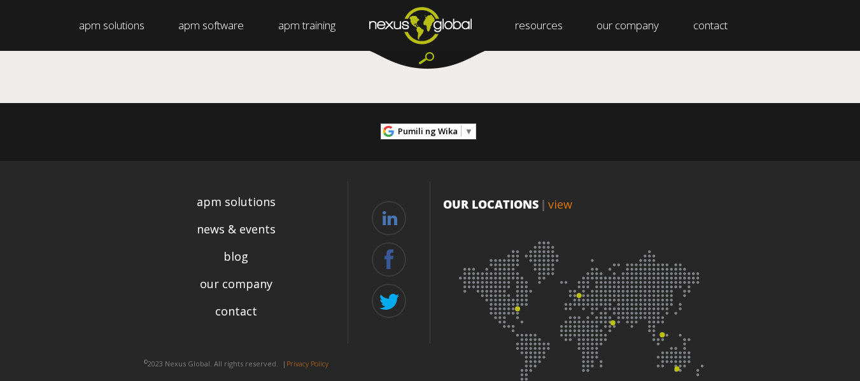 The height and width of the screenshot is (381, 860). Describe the element at coordinates (236, 257) in the screenshot. I see `a: blog` at that location.